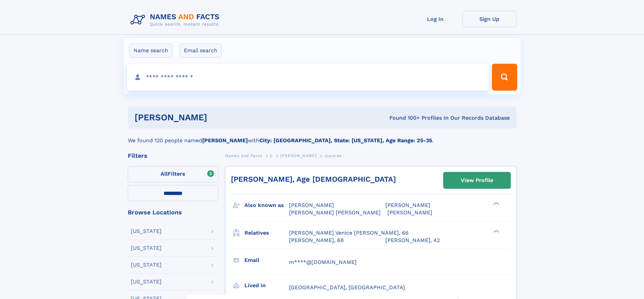  Describe the element at coordinates (267, 260) in the screenshot. I see `h3: Email` at that location.